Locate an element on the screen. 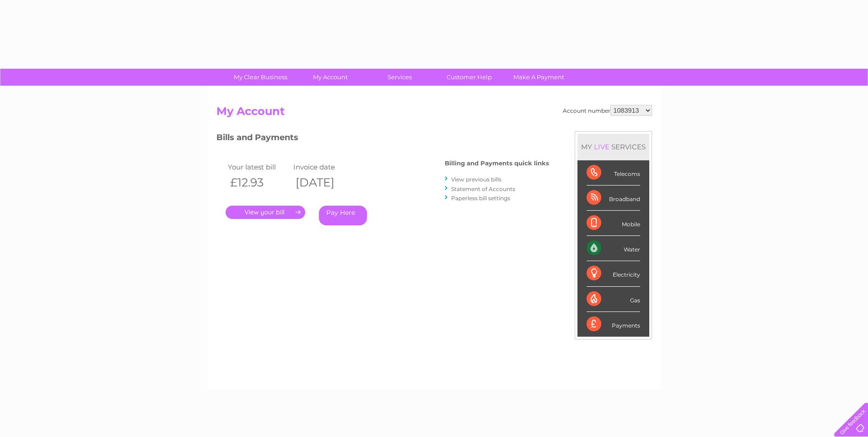  h3: Bills and Payments is located at coordinates (383, 139).